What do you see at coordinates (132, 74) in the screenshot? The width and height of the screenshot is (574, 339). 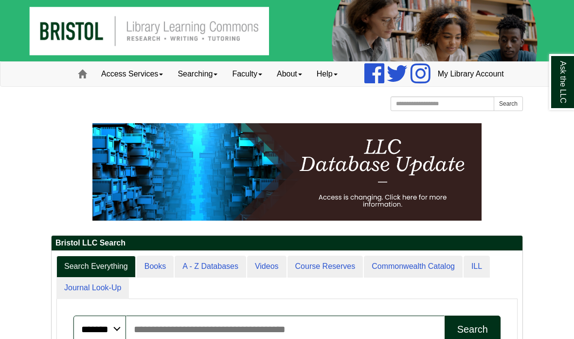 I see `a: Access Services` at bounding box center [132, 74].